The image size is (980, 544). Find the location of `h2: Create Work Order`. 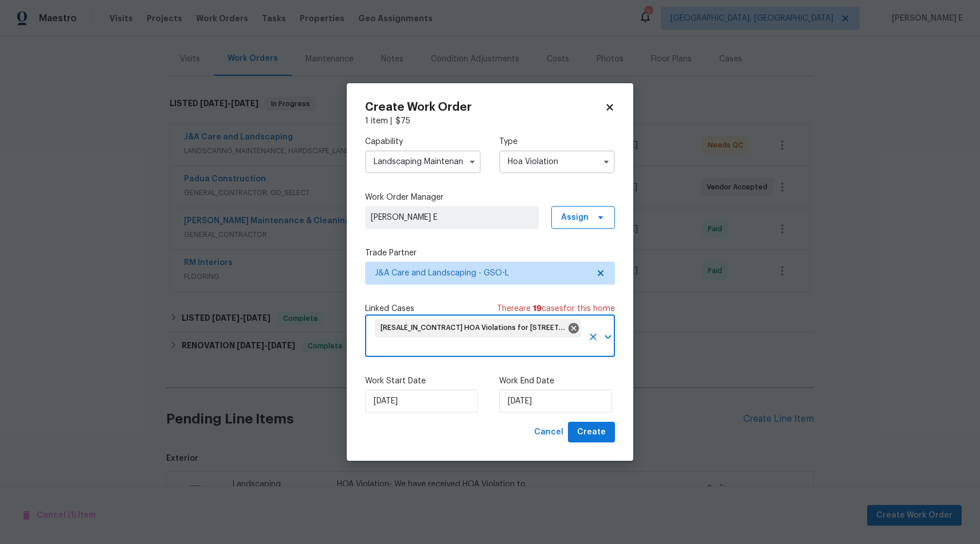

h2: Create Work Order is located at coordinates (485, 107).